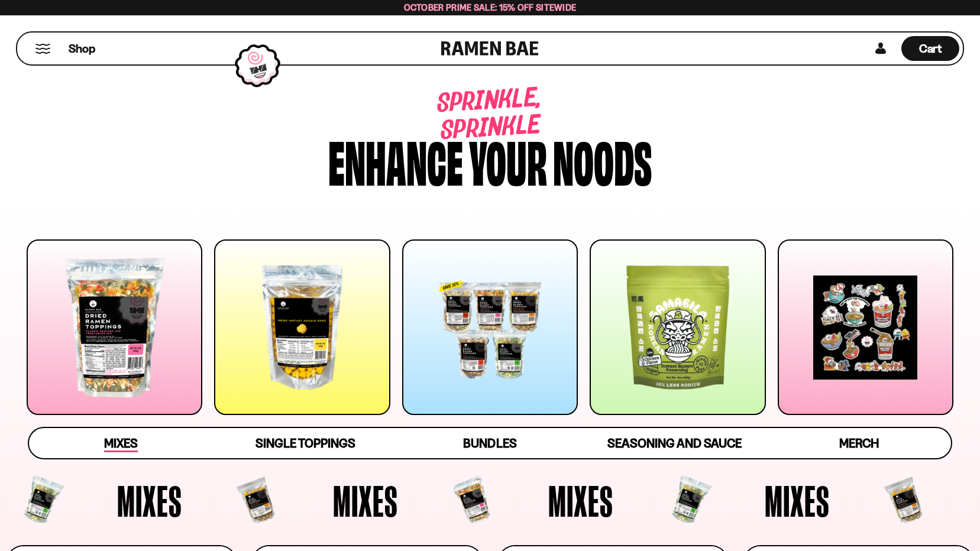 The width and height of the screenshot is (980, 551). What do you see at coordinates (931, 48) in the screenshot?
I see `span: Cart` at bounding box center [931, 48].